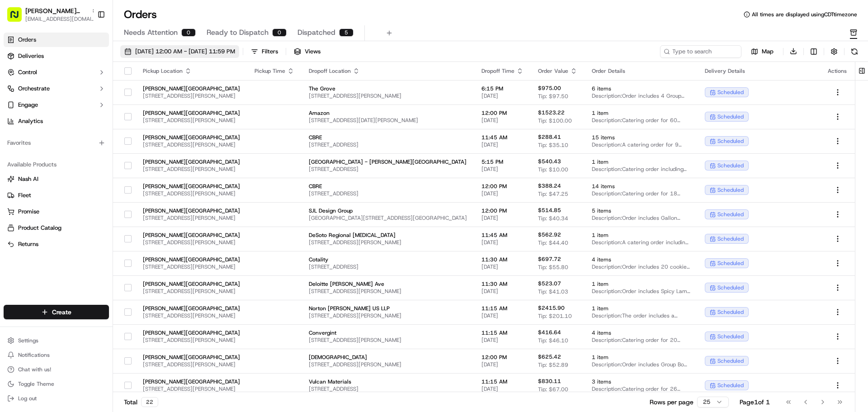 This screenshot has width=868, height=412. What do you see at coordinates (56, 244) in the screenshot?
I see `button: Returns` at bounding box center [56, 244].